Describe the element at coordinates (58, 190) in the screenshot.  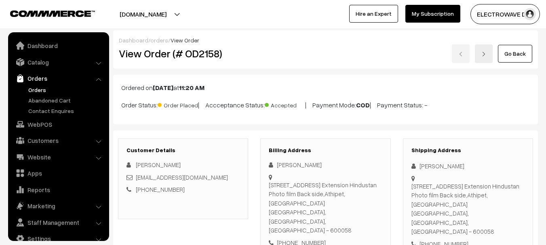
I see `a: Reports` at that location.